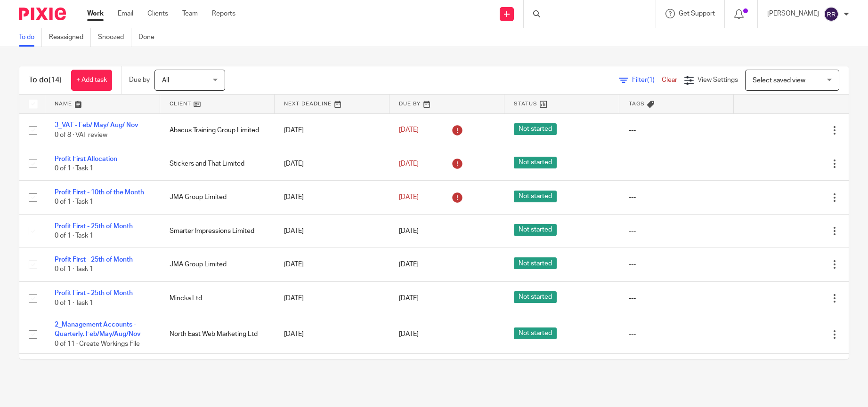  What do you see at coordinates (223, 13) in the screenshot?
I see `a: Reports` at bounding box center [223, 13].